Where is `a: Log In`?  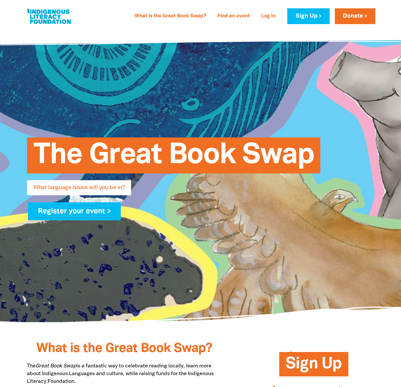 a: Log In is located at coordinates (268, 16).